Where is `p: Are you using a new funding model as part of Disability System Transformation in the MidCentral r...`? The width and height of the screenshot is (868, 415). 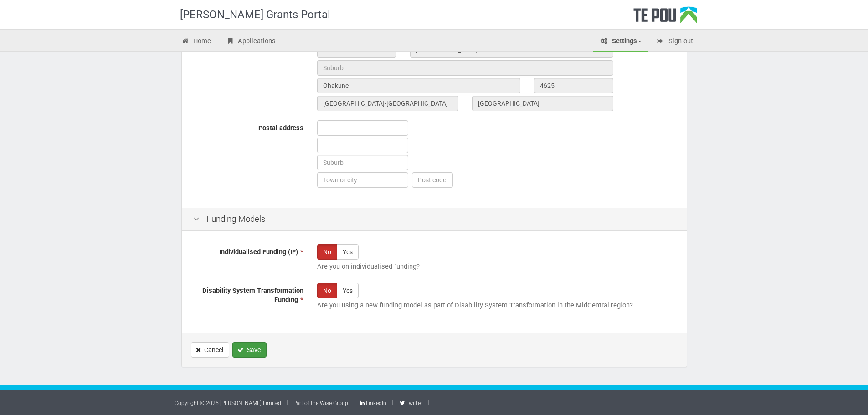
p: Are you using a new funding model as part of Disability System Transformation in the MidCentral r... is located at coordinates (496, 306).